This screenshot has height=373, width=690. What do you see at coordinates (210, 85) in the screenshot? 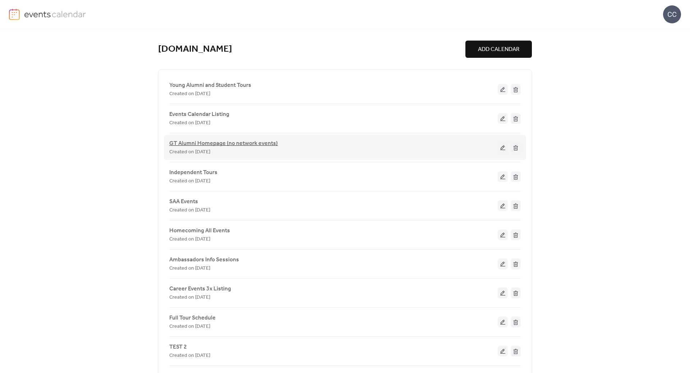
I see `a: Young Alumni and Student Tours` at bounding box center [210, 85].